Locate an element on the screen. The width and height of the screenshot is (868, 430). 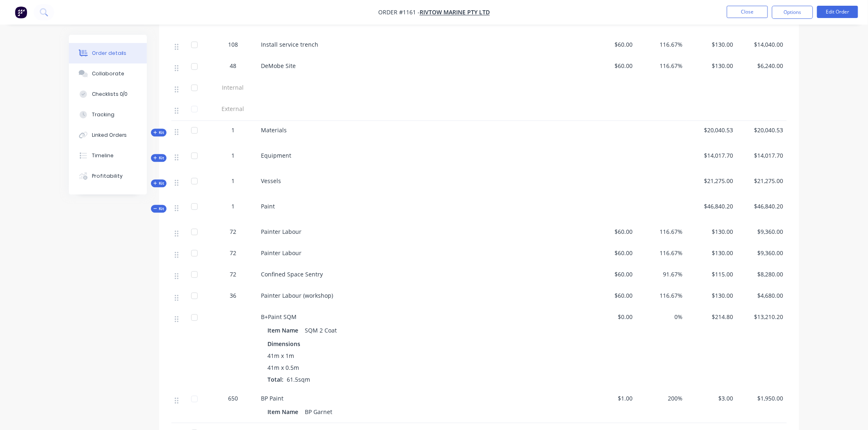
span: Confined Space Sentry is located at coordinates (292, 274).